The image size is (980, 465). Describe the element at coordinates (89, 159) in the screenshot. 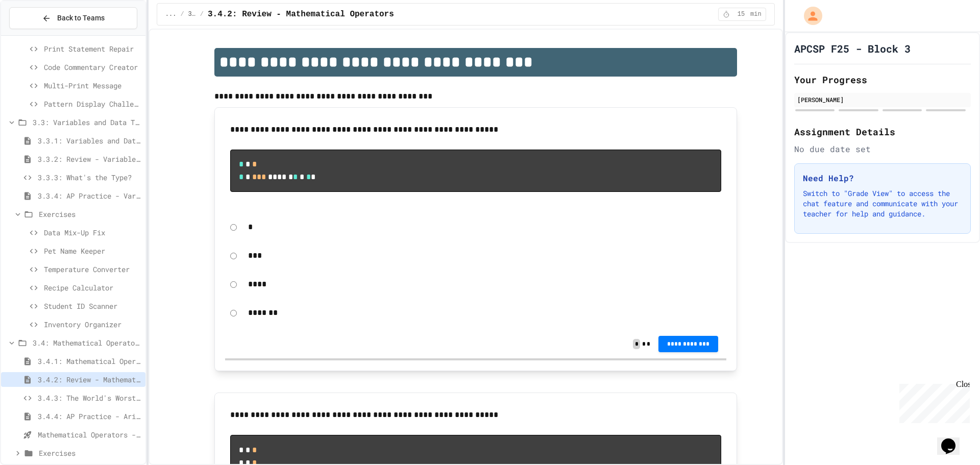

I see `span: 3.3.2: Review - Variables and Data Types` at that location.